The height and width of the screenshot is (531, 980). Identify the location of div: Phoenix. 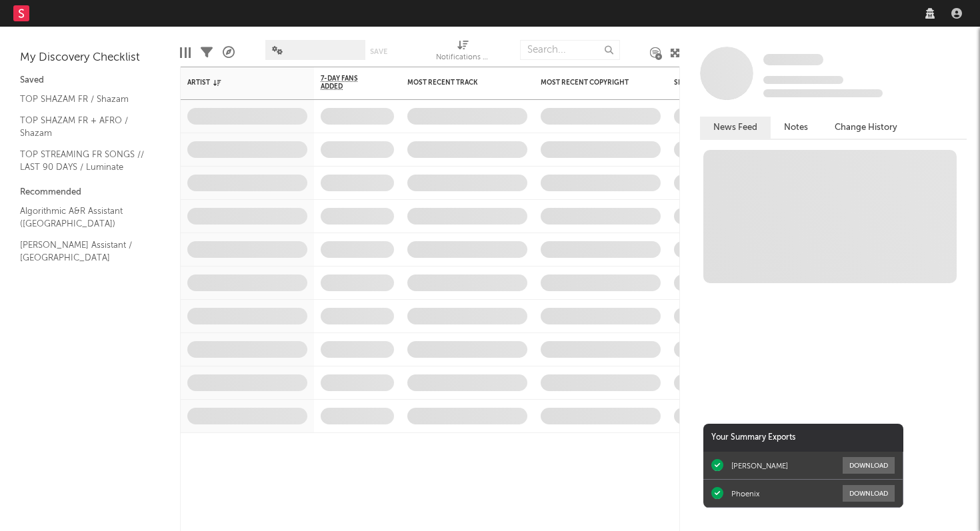
(745, 494).